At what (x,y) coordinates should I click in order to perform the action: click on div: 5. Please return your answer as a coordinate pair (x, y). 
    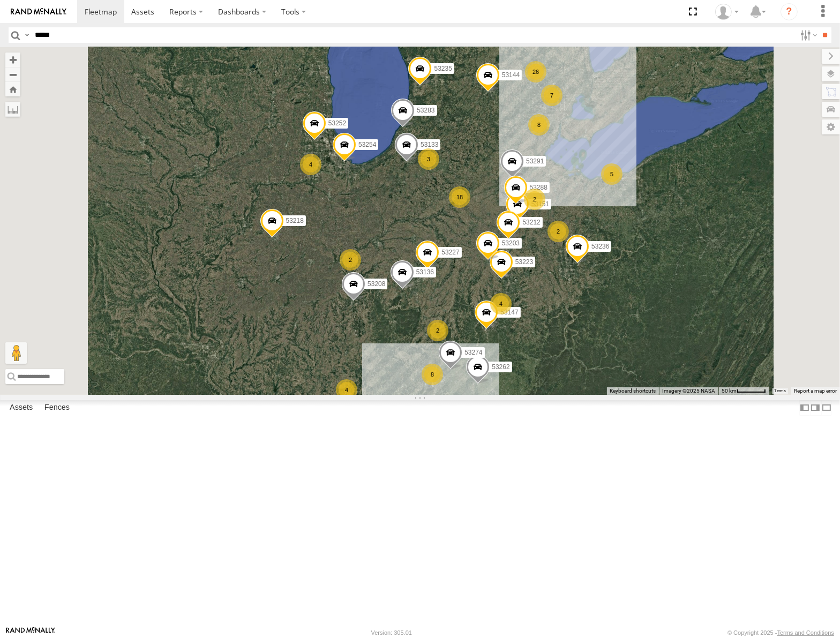
    Looking at the image, I should click on (612, 174).